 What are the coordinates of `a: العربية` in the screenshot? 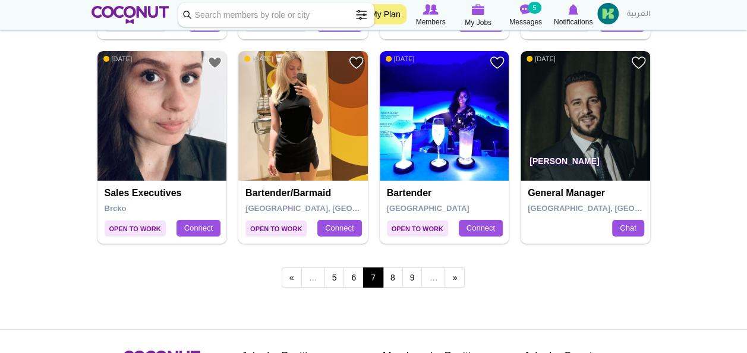 It's located at (638, 15).